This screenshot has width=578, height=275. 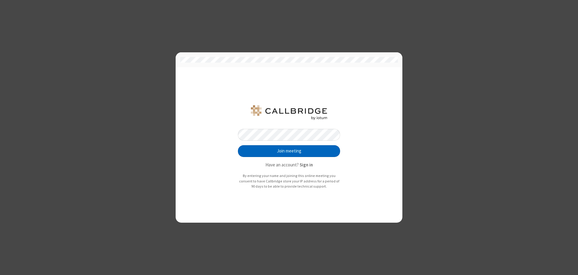 I want to click on strong: Sign in, so click(x=306, y=164).